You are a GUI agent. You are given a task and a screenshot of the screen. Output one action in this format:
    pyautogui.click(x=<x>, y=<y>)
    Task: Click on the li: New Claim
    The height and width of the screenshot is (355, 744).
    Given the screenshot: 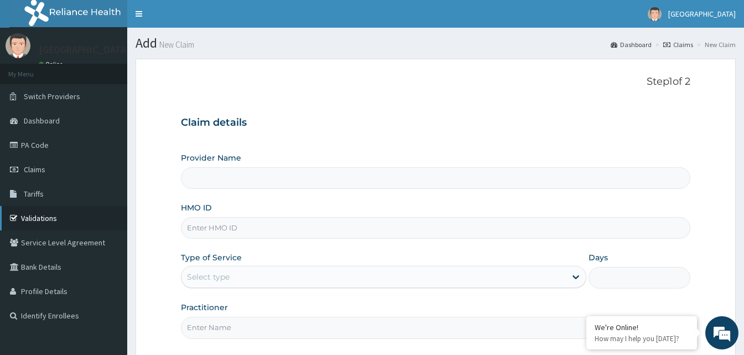 What is the action you would take?
    pyautogui.click(x=715, y=44)
    